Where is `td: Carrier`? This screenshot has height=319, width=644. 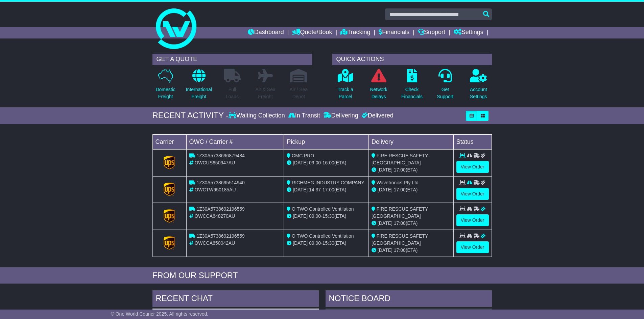 td: Carrier is located at coordinates (169, 142).